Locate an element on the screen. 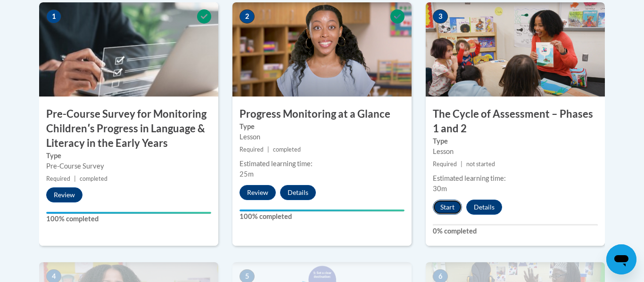 The image size is (644, 282). div: Pre-Course Survey is located at coordinates (129, 166).